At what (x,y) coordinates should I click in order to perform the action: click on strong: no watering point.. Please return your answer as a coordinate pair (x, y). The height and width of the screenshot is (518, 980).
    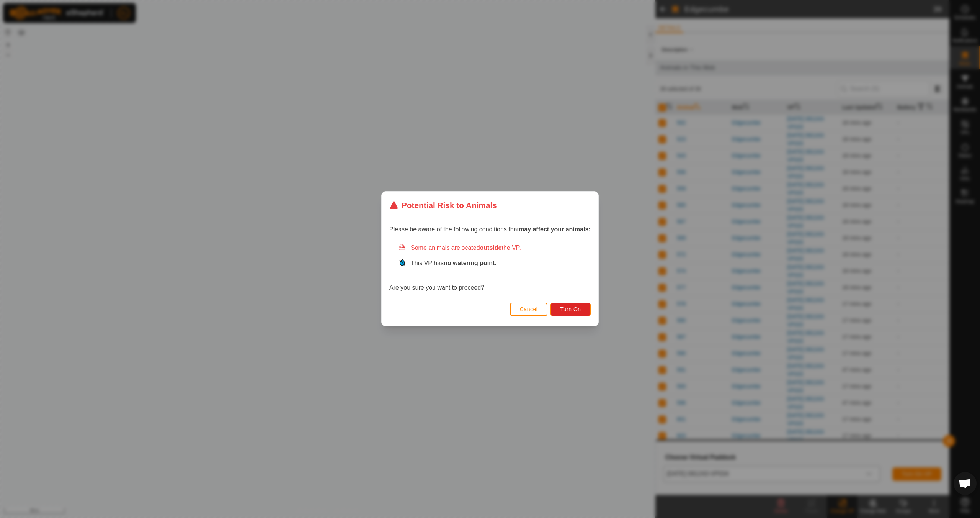
    Looking at the image, I should click on (470, 263).